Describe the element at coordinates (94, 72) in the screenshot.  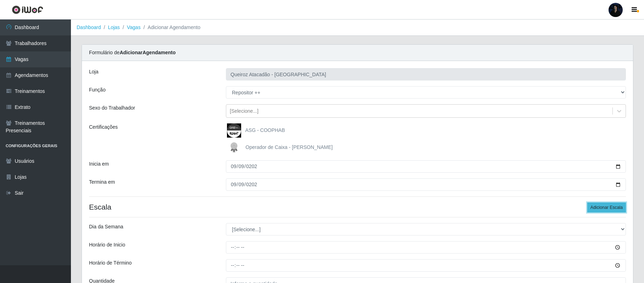
I see `label: Loja` at that location.